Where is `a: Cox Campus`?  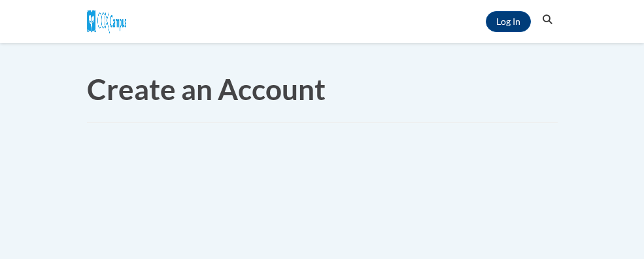 a: Cox Campus is located at coordinates (107, 20).